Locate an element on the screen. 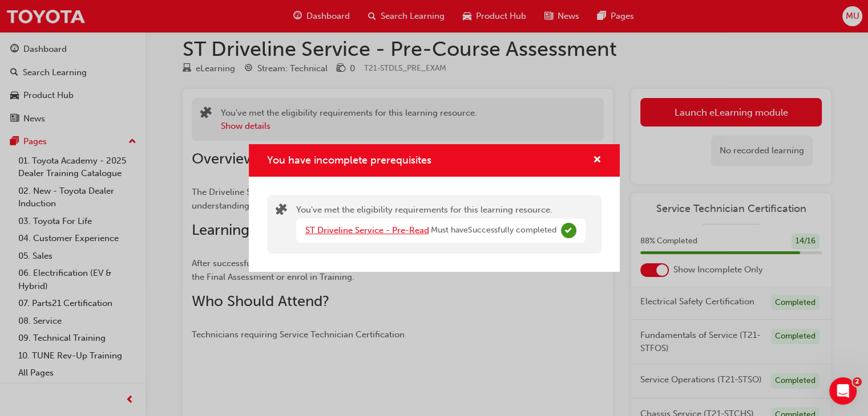  span: 2 is located at coordinates (857, 382).